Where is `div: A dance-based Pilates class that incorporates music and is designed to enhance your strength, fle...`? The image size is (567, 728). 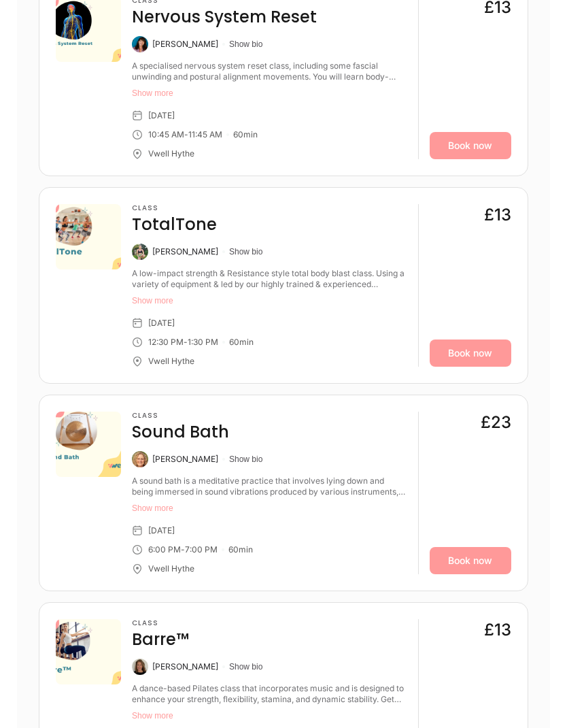 div: A dance-based Pilates class that incorporates music and is designed to enhance your strength, fle... is located at coordinates (269, 694).